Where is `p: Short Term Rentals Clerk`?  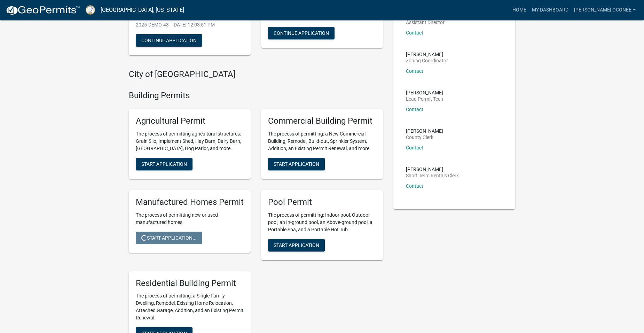
p: Short Term Rentals Clerk is located at coordinates (432, 176).